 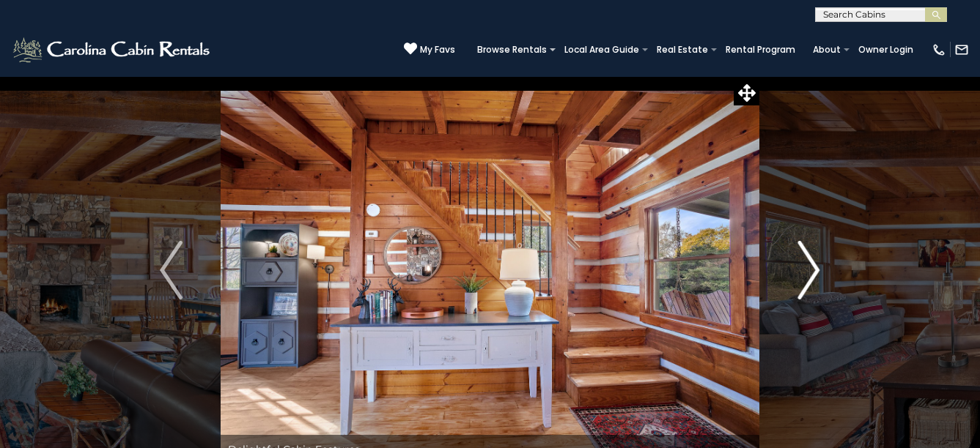 I want to click on a: About, so click(x=827, y=50).